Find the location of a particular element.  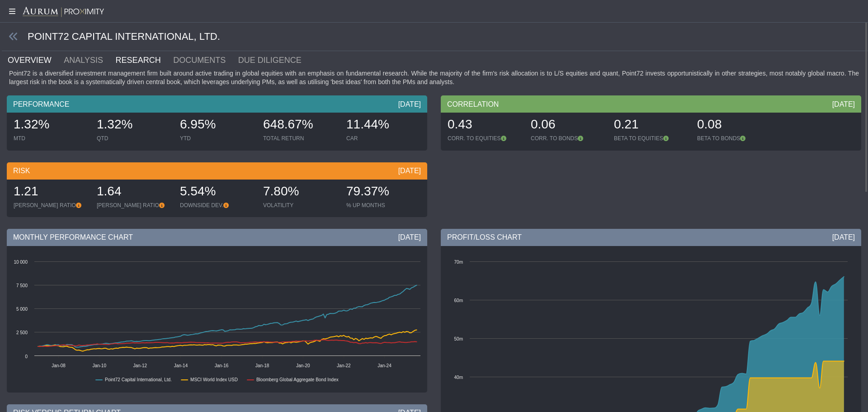

text: 50m is located at coordinates (458, 339).